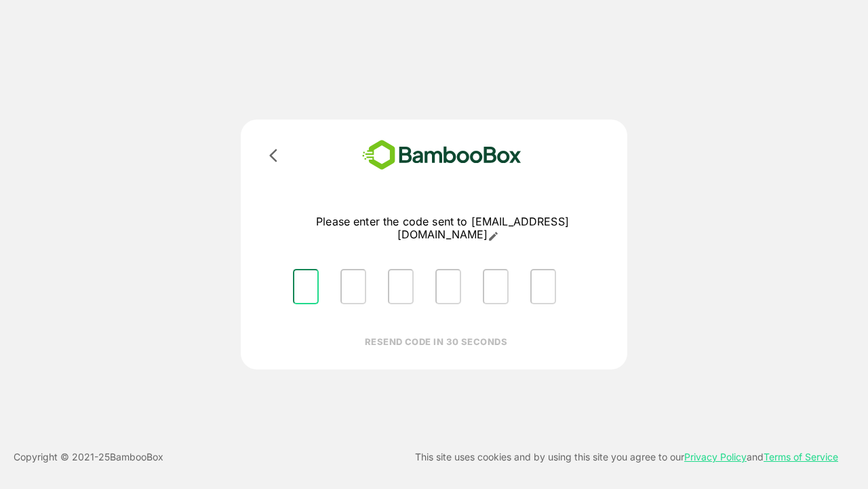 This screenshot has height=489, width=868. What do you see at coordinates (715, 456) in the screenshot?
I see `a: Privacy Policy` at bounding box center [715, 456].